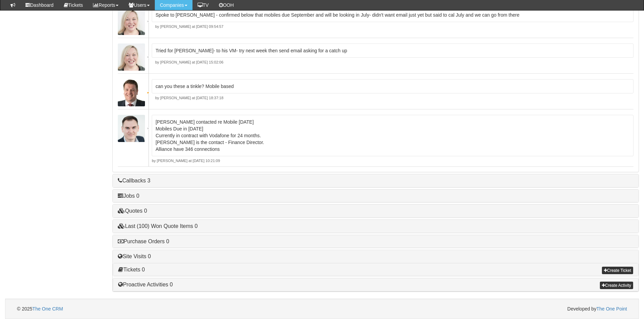  I want to click on p: can you these a tinkle? Mobile based, so click(393, 86).